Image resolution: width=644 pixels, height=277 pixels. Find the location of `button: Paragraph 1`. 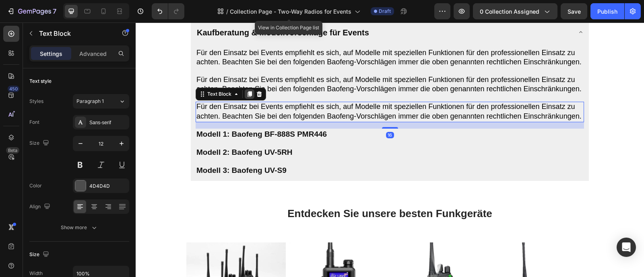

button: Paragraph 1 is located at coordinates (101, 101).